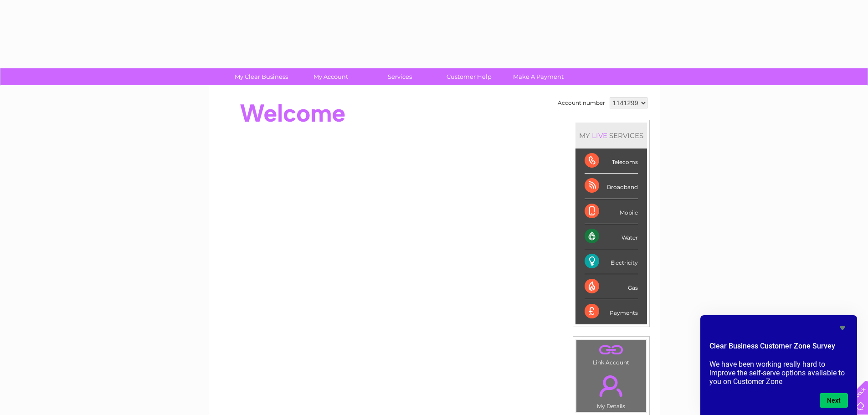  What do you see at coordinates (611, 161) in the screenshot?
I see `div: Telecoms` at bounding box center [611, 161].